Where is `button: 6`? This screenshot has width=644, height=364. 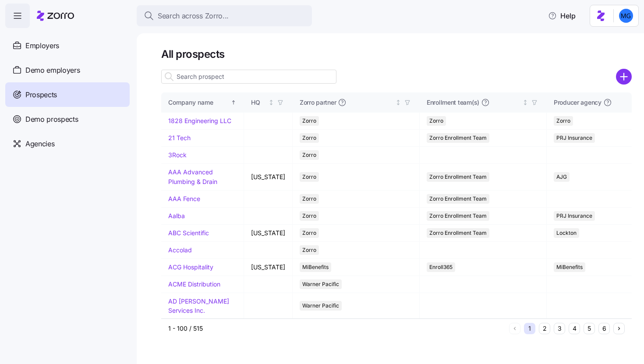
button: 6 is located at coordinates (604, 328).